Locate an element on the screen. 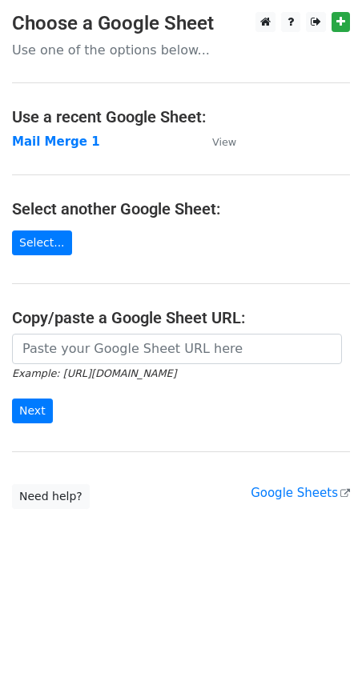 This screenshot has width=362, height=673. small: View is located at coordinates (224, 142).